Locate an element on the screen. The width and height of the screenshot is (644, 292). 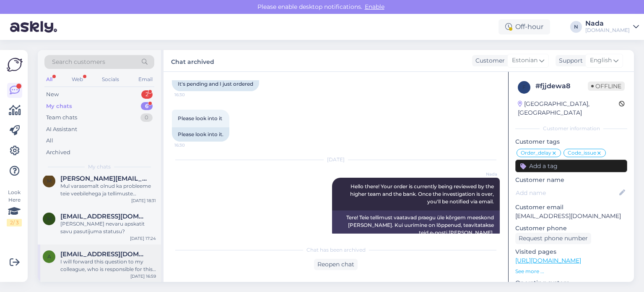
div: Email is located at coordinates (145, 80).